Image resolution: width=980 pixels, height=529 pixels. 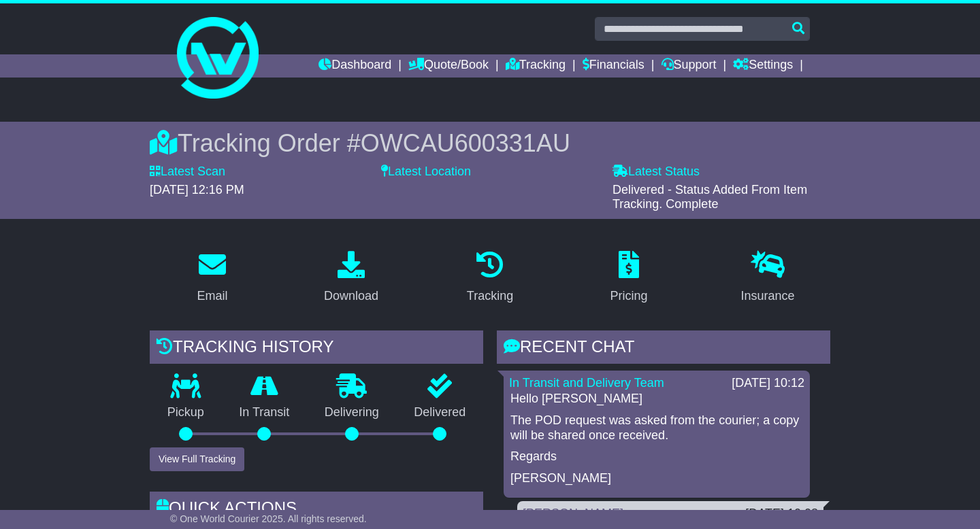 I want to click on p: Delivering, so click(x=352, y=413).